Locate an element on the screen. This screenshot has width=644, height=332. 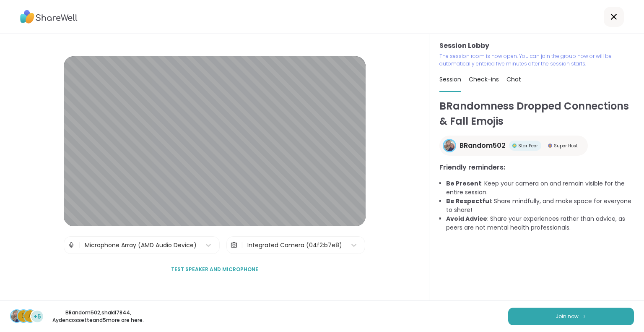
span: Chat is located at coordinates (514, 79).